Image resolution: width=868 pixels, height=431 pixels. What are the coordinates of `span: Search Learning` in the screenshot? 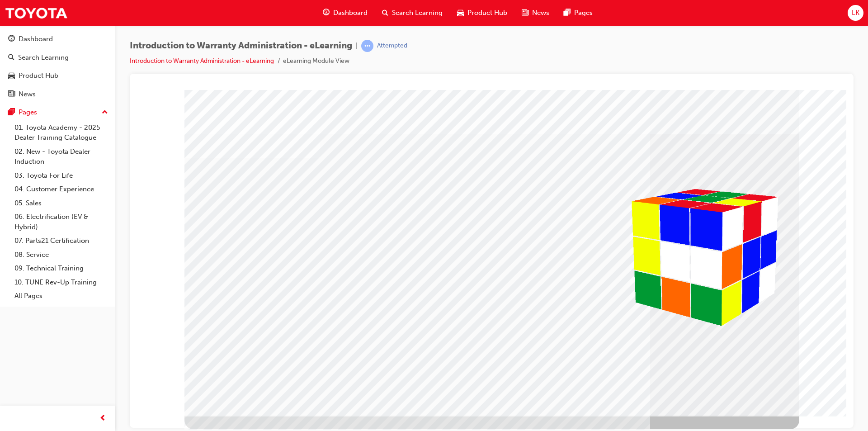 It's located at (417, 13).